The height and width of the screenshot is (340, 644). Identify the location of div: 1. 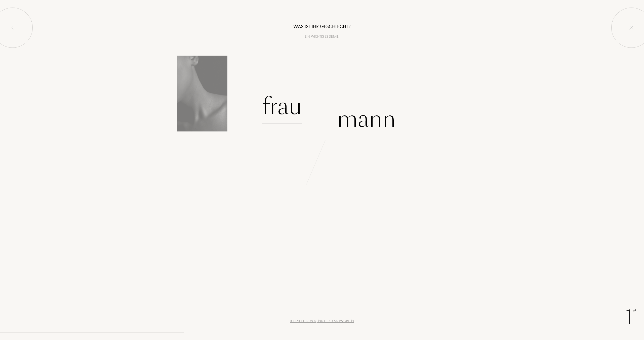
(631, 317).